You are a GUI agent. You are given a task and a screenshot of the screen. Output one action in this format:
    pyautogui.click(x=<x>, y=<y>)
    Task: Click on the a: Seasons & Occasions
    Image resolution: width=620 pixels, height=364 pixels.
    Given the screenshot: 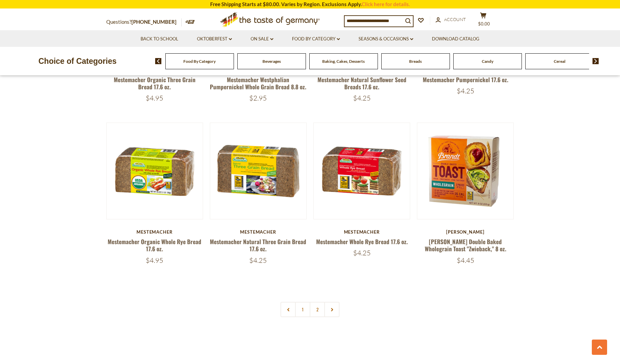 What is the action you would take?
    pyautogui.click(x=386, y=39)
    